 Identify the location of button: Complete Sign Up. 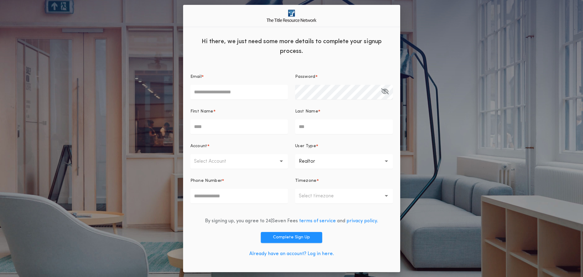
(292, 237).